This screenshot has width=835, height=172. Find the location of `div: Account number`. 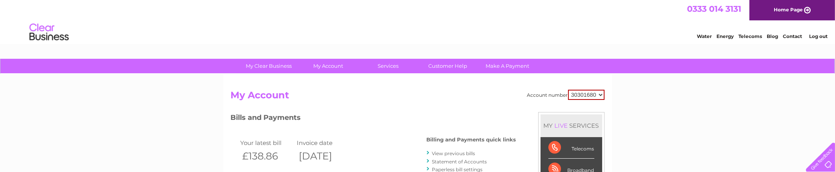

div: Account number is located at coordinates (566, 95).